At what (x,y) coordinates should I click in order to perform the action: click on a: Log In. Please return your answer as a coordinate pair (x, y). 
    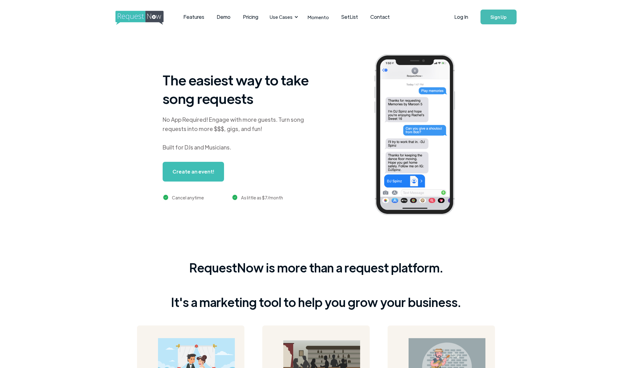
    Looking at the image, I should click on (461, 17).